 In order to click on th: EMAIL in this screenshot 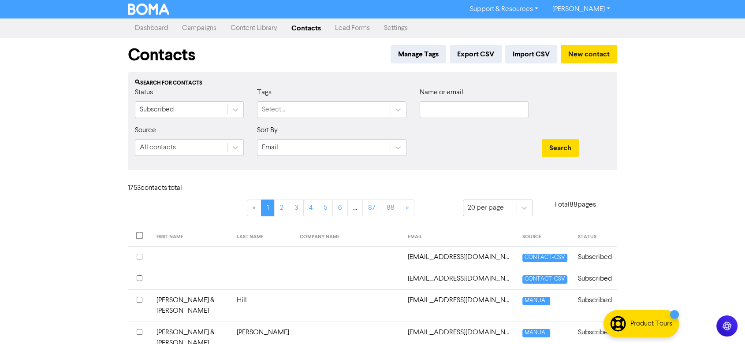, I will do `click(460, 237)`.